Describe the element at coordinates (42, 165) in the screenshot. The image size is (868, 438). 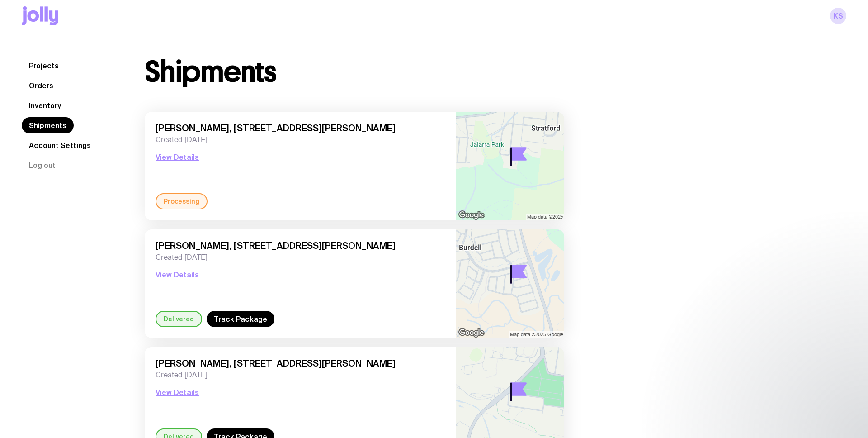
I see `button: Log out` at that location.